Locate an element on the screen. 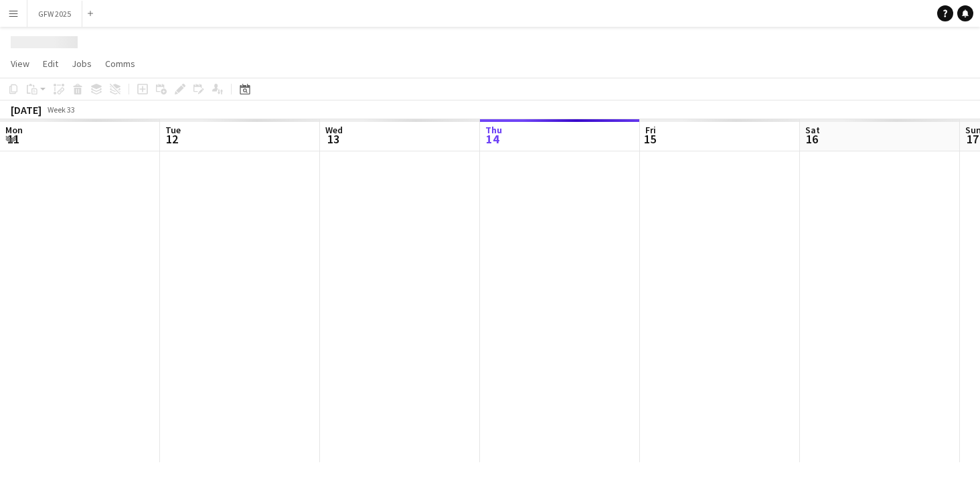  span: Edit is located at coordinates (50, 64).